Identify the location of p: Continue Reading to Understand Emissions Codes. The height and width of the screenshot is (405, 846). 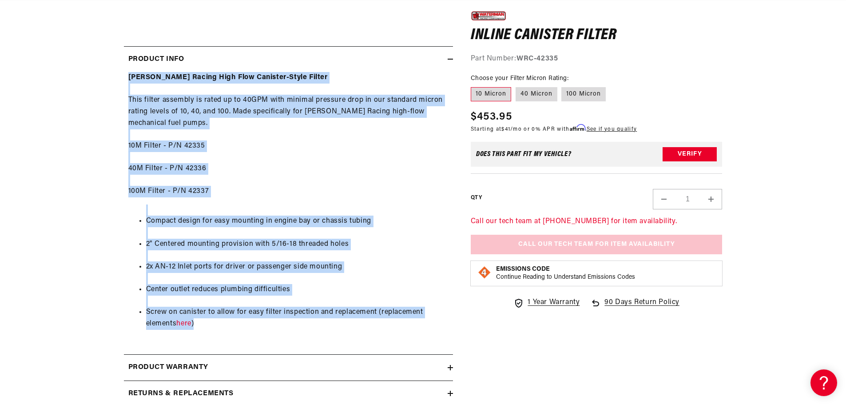
(565, 277).